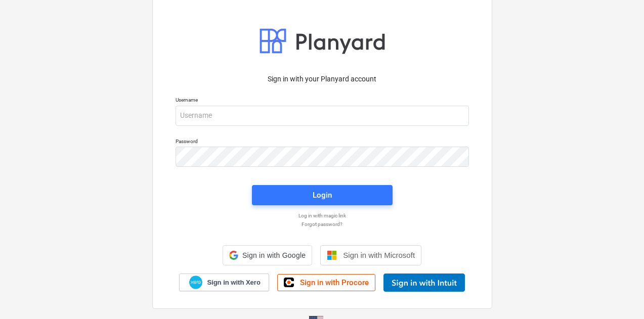 The image size is (644, 319). Describe the element at coordinates (322, 224) in the screenshot. I see `p: Forgot password?` at that location.